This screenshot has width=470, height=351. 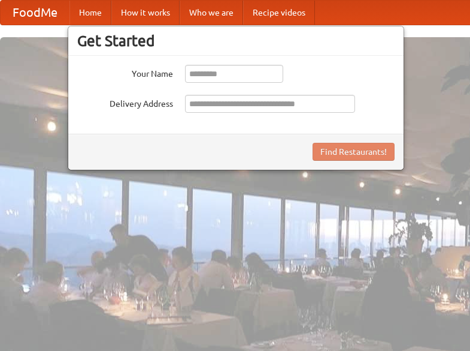 What do you see at coordinates (125, 102) in the screenshot?
I see `label: Delivery Address` at bounding box center [125, 102].